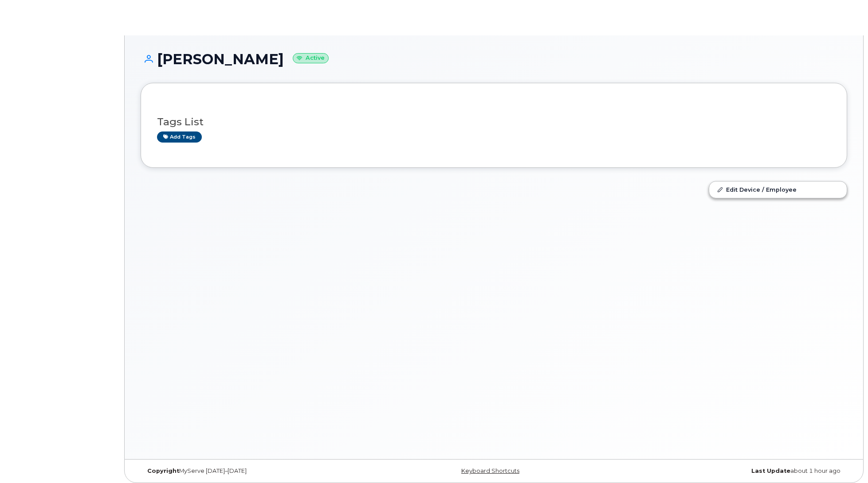 Image resolution: width=868 pixels, height=483 pixels. Describe the element at coordinates (490, 471) in the screenshot. I see `a: Keyboard Shortcuts` at that location.